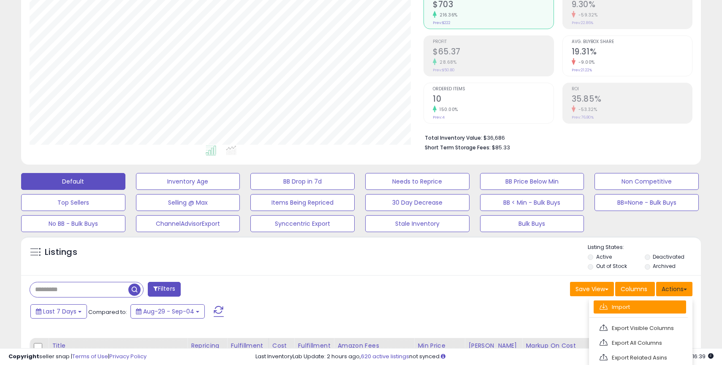  I want to click on span: Aug-29 - Sep-04, so click(168, 312).